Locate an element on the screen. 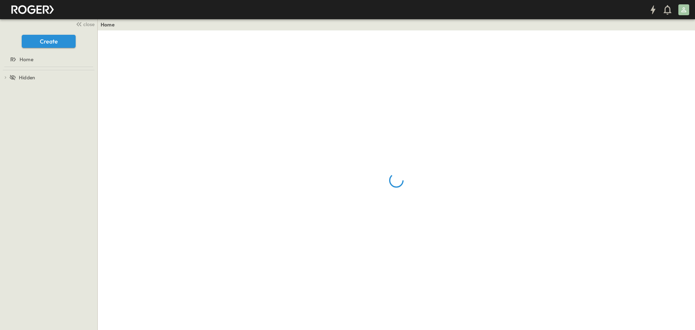 This screenshot has width=695, height=330. nav: breadcrumbs is located at coordinates (110, 25).